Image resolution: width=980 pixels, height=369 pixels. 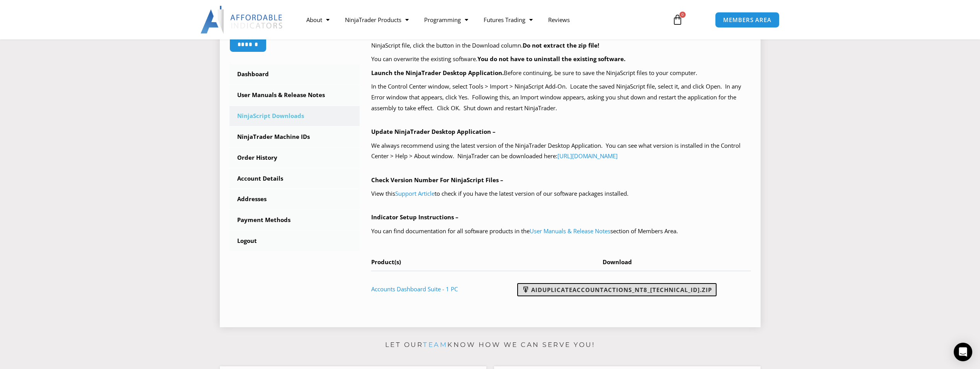 I want to click on a: Account Details, so click(x=295, y=178).